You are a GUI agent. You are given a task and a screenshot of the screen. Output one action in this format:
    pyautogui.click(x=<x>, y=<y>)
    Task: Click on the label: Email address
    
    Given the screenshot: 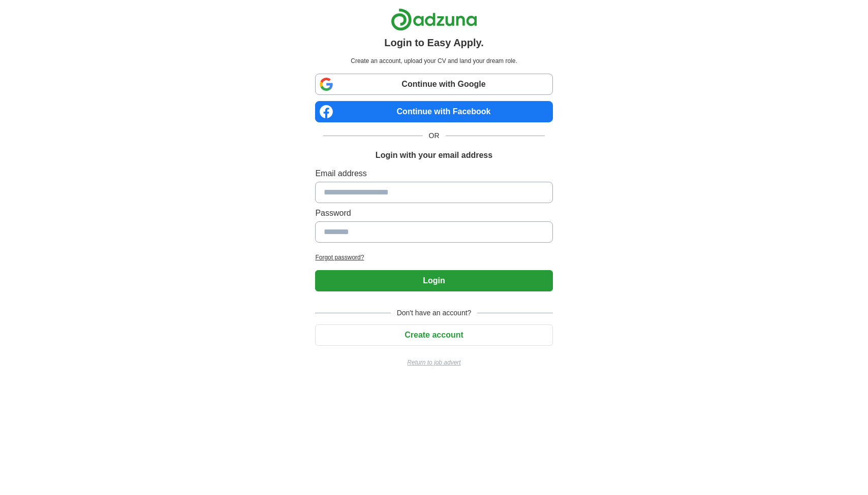 What is the action you would take?
    pyautogui.click(x=434, y=174)
    